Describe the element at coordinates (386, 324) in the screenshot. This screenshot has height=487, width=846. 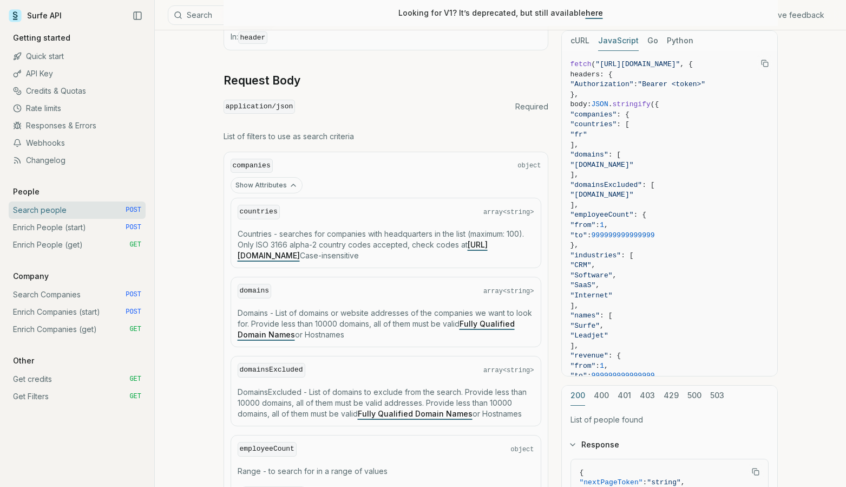
I see `p: Domains - List of domains or website addresses of the companies we want to look for. Provide less...` at that location.